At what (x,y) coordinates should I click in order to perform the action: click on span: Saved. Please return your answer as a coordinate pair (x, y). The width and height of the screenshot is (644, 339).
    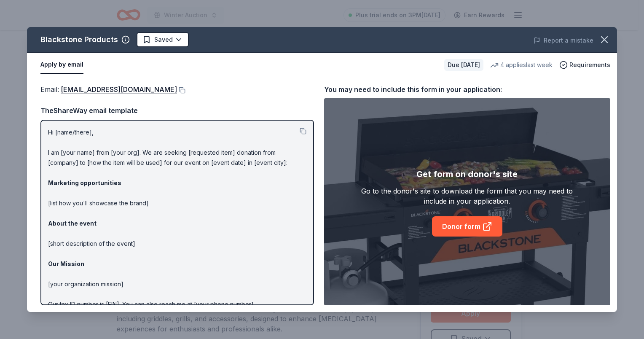
    Looking at the image, I should click on (164, 40).